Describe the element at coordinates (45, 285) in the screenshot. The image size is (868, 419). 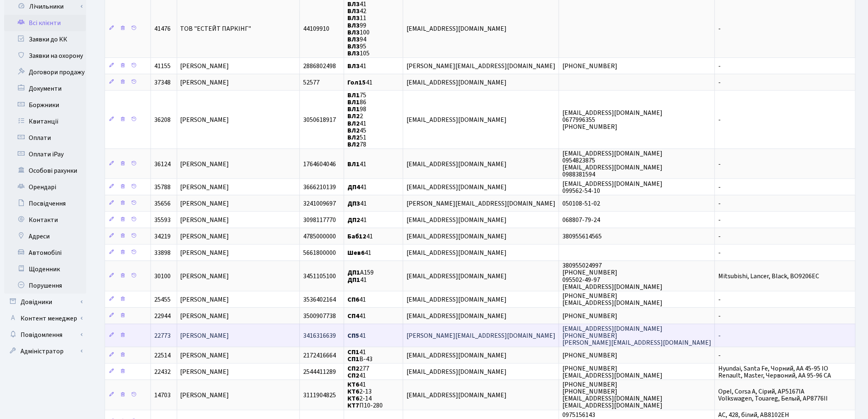
I see `a: Порушення` at that location.